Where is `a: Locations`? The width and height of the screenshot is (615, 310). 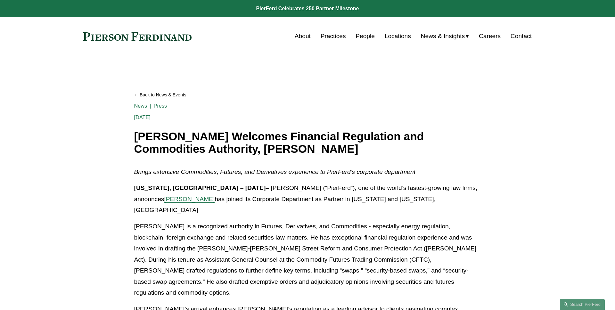 a: Locations is located at coordinates (398, 36).